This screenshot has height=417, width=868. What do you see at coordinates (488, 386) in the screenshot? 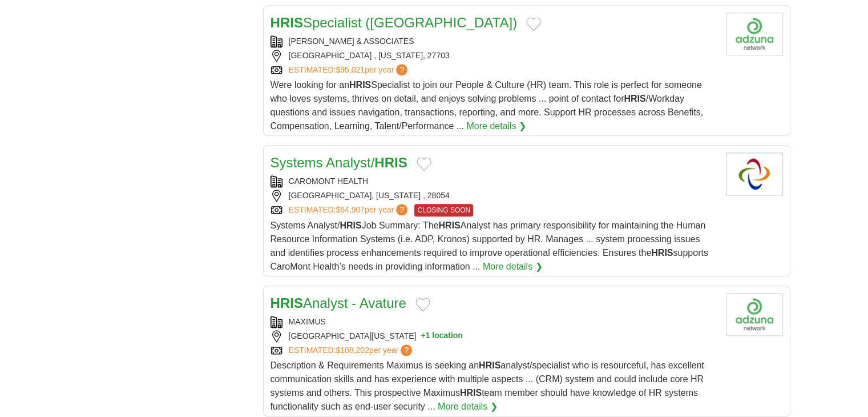
I see `span: Description & Requirements Maximus is seeking an analyst/specialist who is resourceful, has excel...` at bounding box center [488, 386].